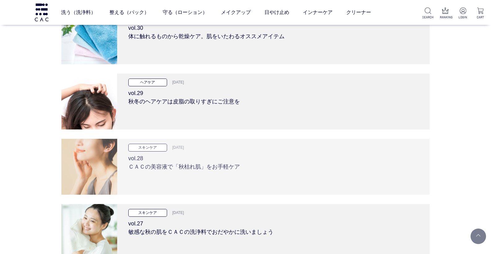 Image resolution: width=491 pixels, height=254 pixels. I want to click on h3: vol.28 ＣＡＣの美容液で「秋枯れ肌」をお手軽ケア, so click(273, 161).